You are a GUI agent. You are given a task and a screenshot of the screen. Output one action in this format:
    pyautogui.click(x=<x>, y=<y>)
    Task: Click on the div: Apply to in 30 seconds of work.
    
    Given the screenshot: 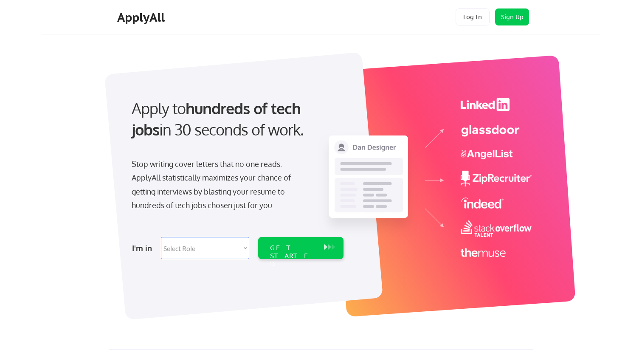 What is the action you would take?
    pyautogui.click(x=236, y=119)
    